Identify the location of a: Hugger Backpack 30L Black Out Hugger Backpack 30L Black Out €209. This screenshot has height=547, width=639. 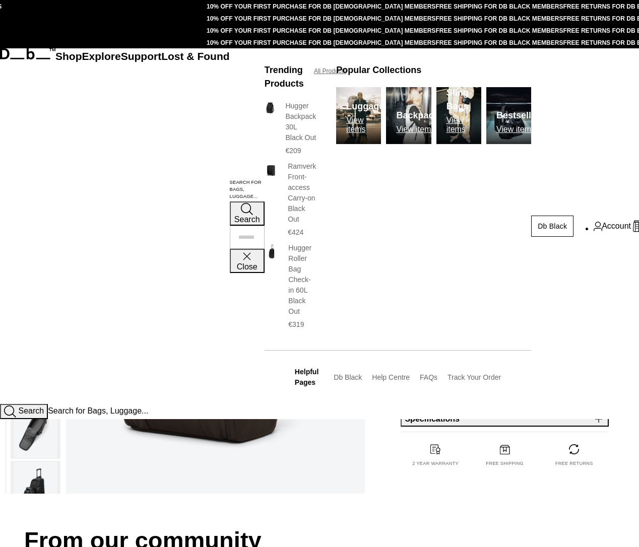
(290, 128).